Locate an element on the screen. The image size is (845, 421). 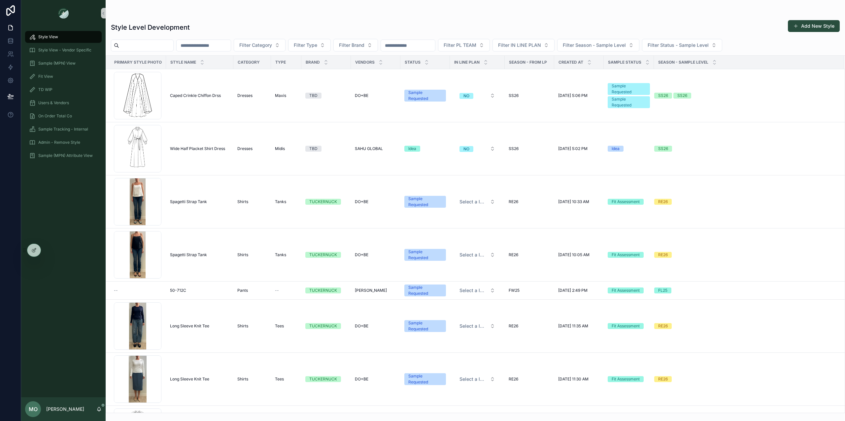
div: NO is located at coordinates (466, 96).